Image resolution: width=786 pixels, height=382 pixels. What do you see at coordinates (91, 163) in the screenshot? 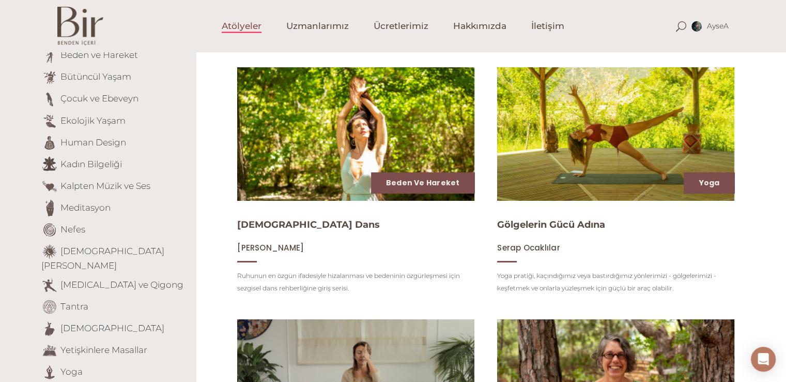
I see `a: Kadın Bilgeliği` at bounding box center [91, 163].